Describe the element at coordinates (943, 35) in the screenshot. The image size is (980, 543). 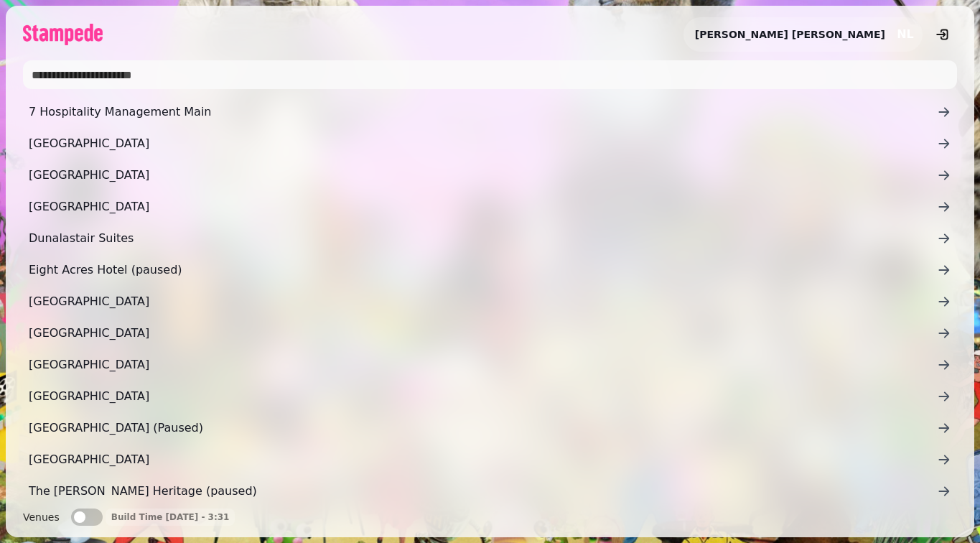
I see `button: logout` at that location.